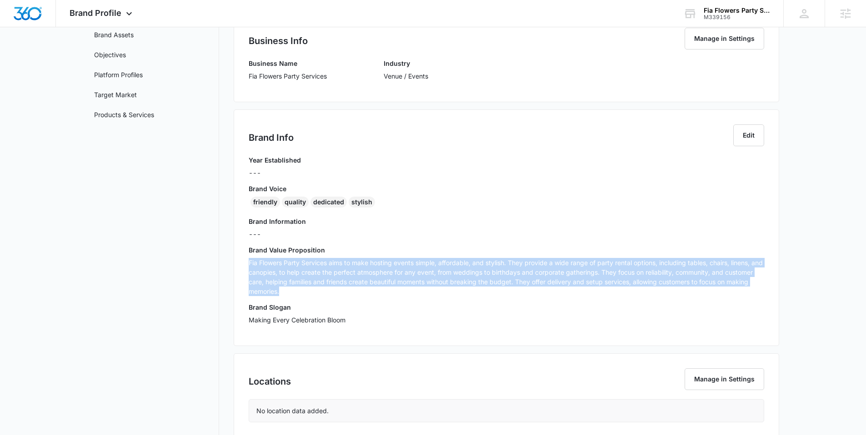 This screenshot has width=866, height=435. What do you see at coordinates (270, 382) in the screenshot?
I see `h2: Locations` at bounding box center [270, 382].